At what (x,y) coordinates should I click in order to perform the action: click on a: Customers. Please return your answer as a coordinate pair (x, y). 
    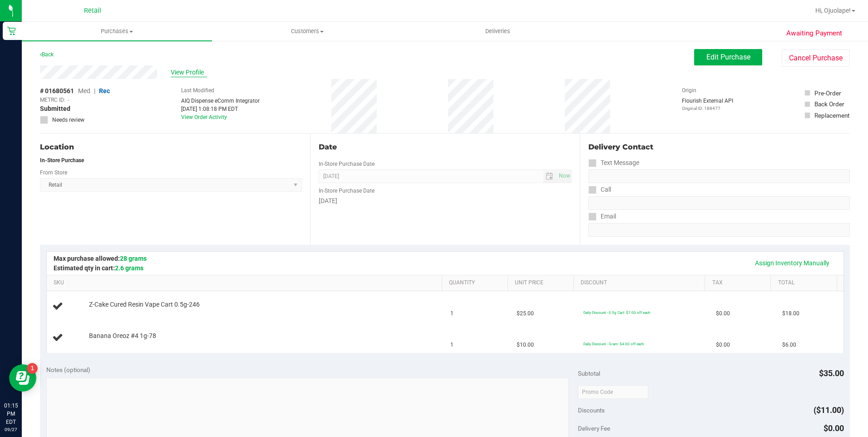
    Looking at the image, I should click on (307, 31).